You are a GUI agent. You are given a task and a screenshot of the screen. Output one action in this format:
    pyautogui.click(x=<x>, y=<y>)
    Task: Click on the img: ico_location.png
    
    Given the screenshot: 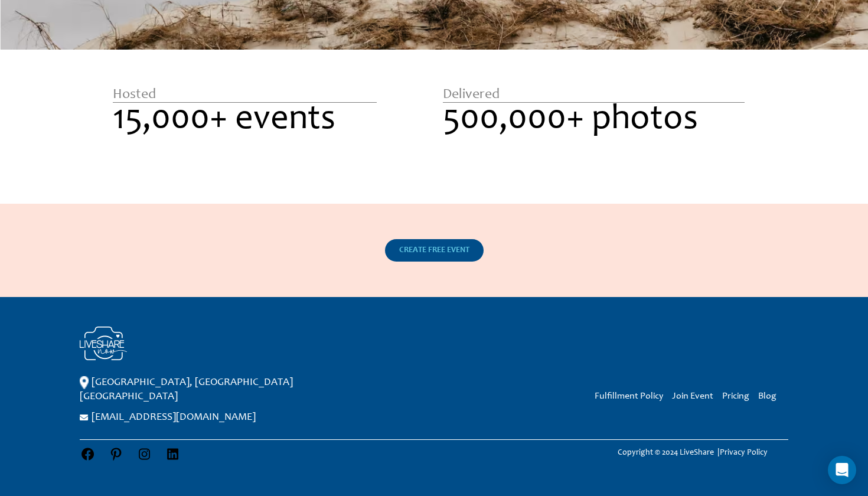 What is the action you would take?
    pyautogui.click(x=84, y=383)
    